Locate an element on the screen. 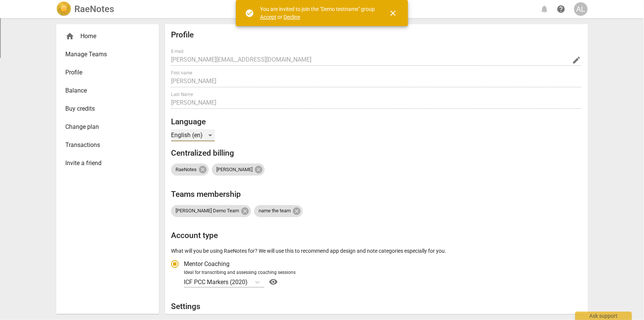  span: Accept is located at coordinates (268, 17).